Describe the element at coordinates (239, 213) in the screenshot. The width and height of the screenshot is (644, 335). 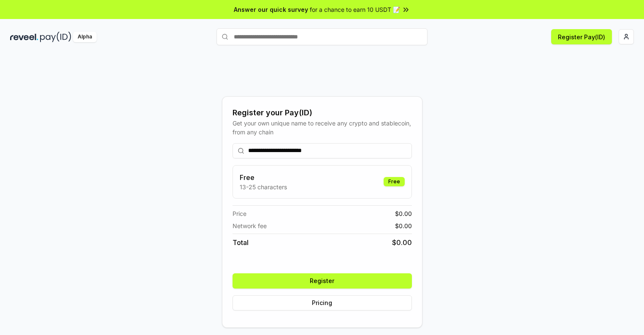
I see `span: Price` at that location.